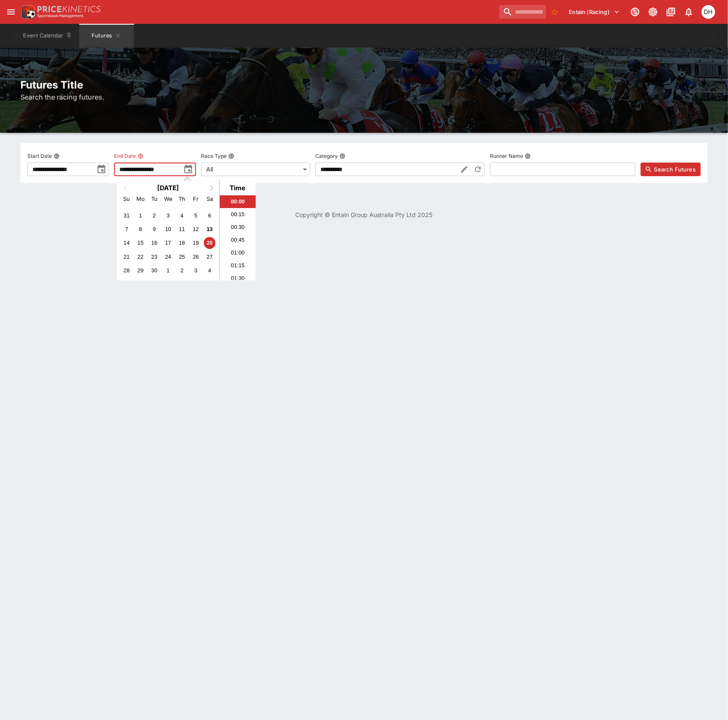  I want to click on div: Choose Monday, September 29th, 2025, so click(140, 271).